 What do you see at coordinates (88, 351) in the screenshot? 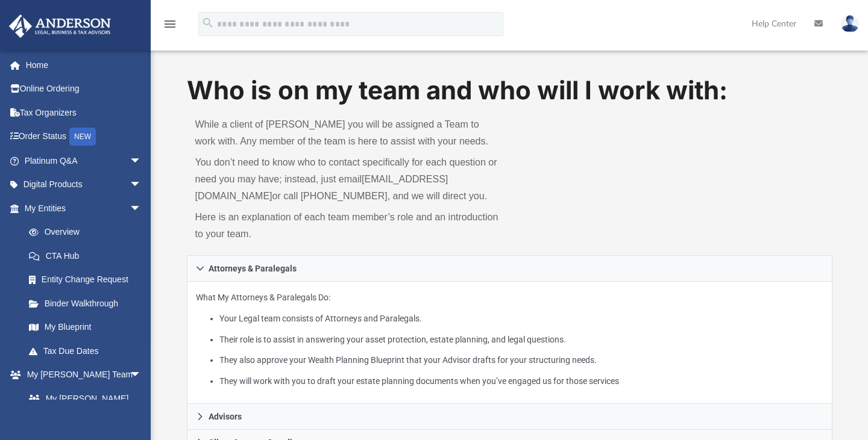
I see `a: Tax Due Dates` at bounding box center [88, 351].